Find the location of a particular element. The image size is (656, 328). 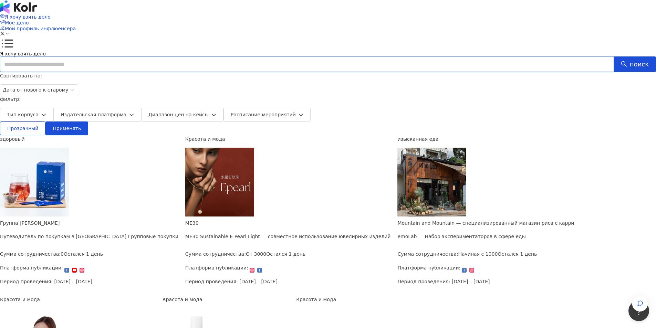

font: Дата от нового к старому is located at coordinates (35, 90).